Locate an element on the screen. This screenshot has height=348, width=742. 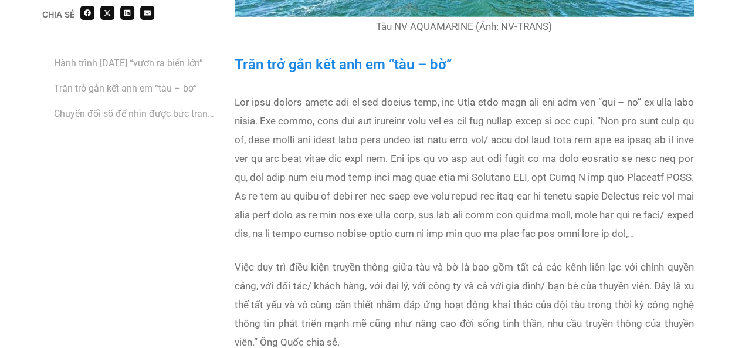
div: Share on email is located at coordinates (147, 13).